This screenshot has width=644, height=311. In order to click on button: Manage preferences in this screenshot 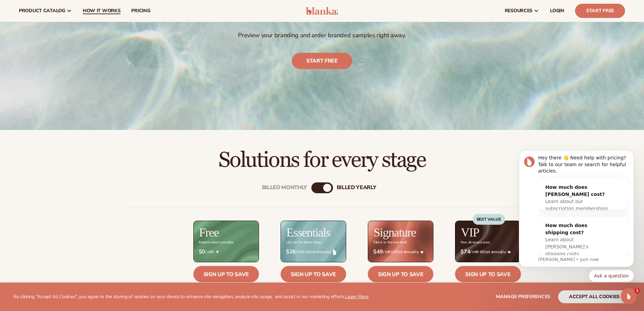, I will do `click(523, 297)`.